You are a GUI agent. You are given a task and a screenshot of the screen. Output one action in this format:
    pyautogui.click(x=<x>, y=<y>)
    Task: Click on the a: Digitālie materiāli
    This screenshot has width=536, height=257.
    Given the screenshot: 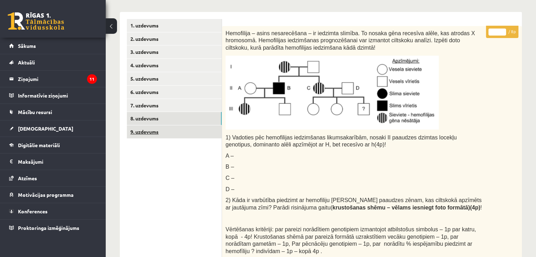 What is the action you would take?
    pyautogui.click(x=53, y=145)
    